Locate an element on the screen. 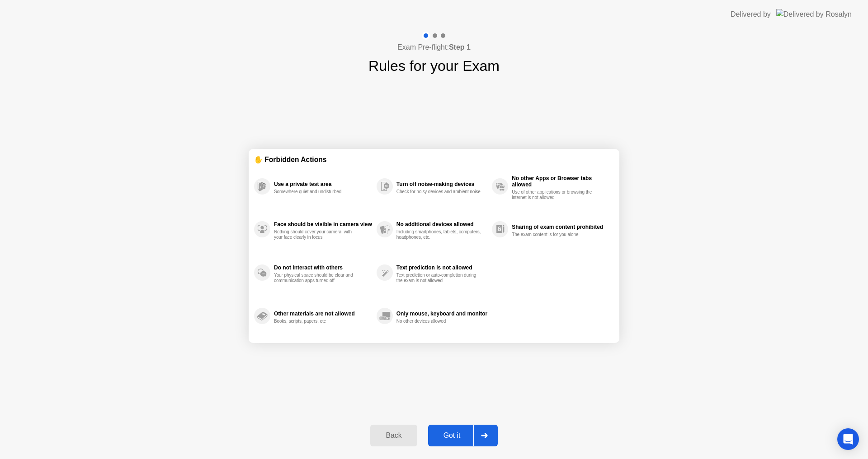  div: Other materials are not allowed is located at coordinates (323, 314).